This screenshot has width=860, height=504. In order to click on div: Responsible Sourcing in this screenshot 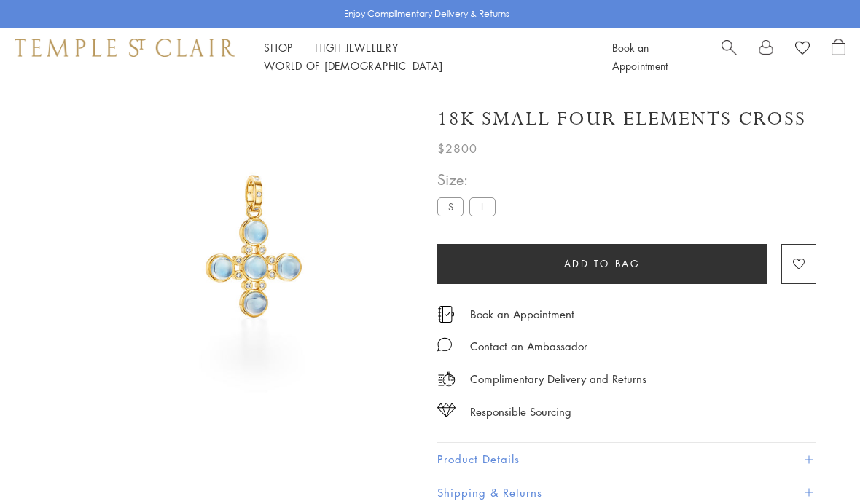, I will do `click(520, 412)`.